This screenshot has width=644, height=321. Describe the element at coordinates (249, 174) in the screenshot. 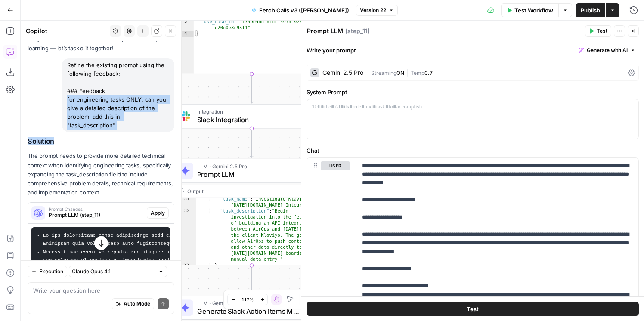

I see `span: Prompt LLM` at that location.